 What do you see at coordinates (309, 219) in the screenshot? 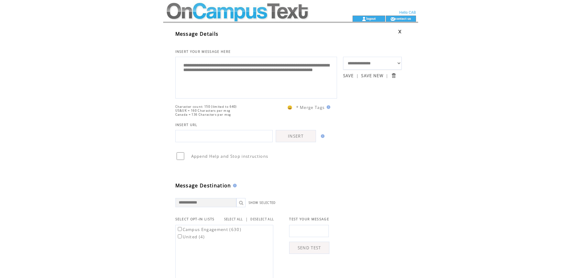
I see `span: TEST YOUR MESSAGE` at bounding box center [309, 219].